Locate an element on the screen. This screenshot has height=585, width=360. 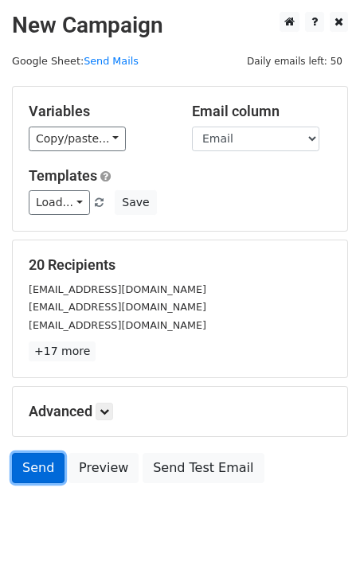
h2: New Campaign is located at coordinates (180, 25).